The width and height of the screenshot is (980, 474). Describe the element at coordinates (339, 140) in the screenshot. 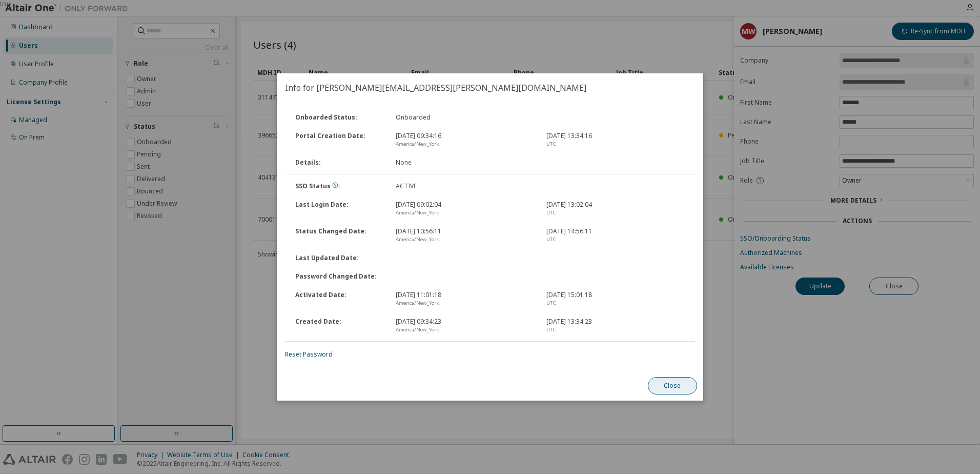

I see `div: Portal Creation Date :` at that location.